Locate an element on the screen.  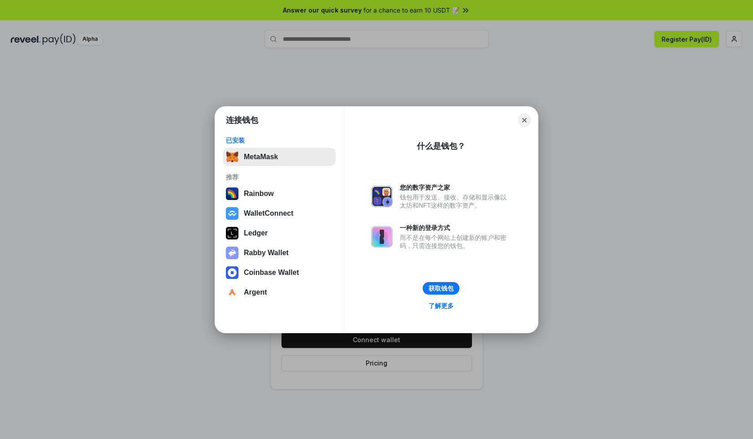
a: 了解更多 is located at coordinates (441, 306).